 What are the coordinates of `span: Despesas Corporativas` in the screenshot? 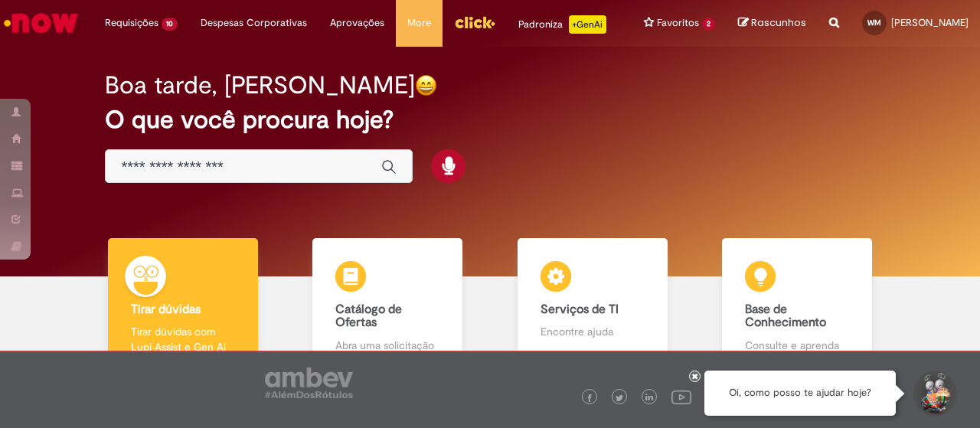 It's located at (254, 23).